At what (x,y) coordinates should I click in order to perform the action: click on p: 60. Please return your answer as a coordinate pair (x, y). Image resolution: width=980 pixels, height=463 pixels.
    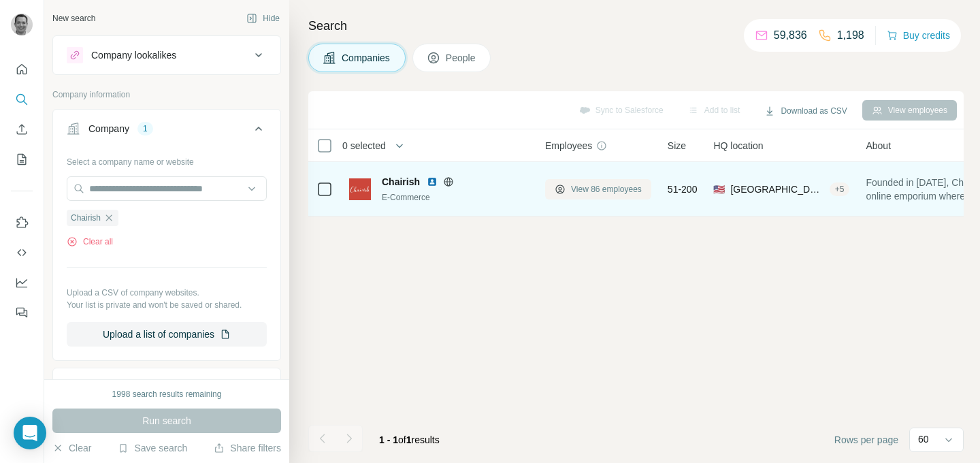
    Looking at the image, I should click on (923, 440).